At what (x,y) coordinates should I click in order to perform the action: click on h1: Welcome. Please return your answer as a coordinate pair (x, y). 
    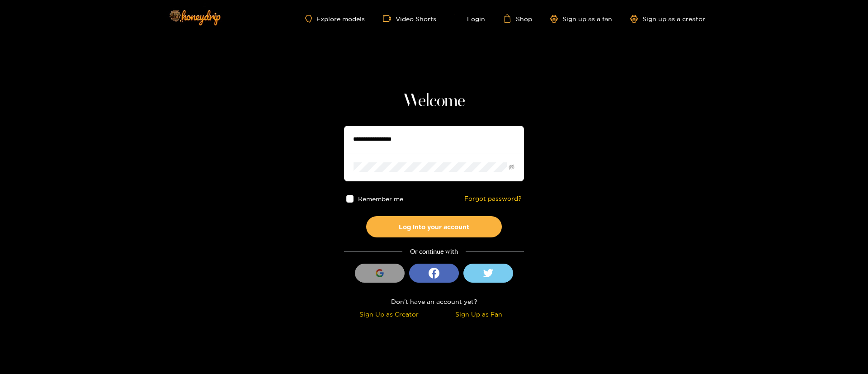
    Looking at the image, I should click on (434, 101).